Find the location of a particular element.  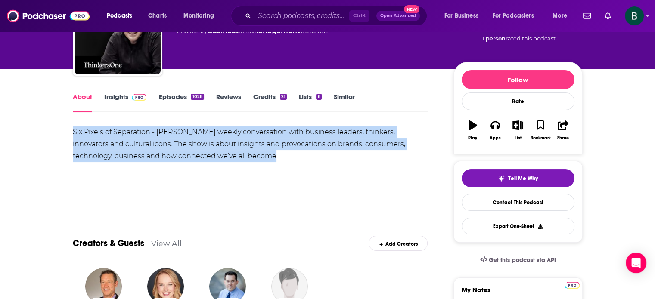

div: 6 is located at coordinates (319, 97).